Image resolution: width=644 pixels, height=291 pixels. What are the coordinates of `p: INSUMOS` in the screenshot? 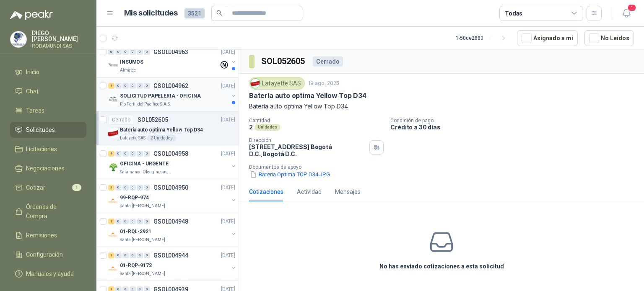 It's located at (132, 62).